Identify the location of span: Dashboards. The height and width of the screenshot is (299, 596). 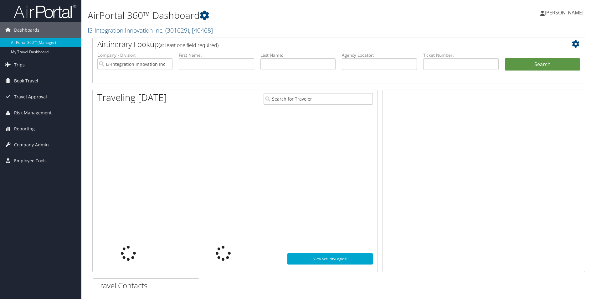
(27, 30).